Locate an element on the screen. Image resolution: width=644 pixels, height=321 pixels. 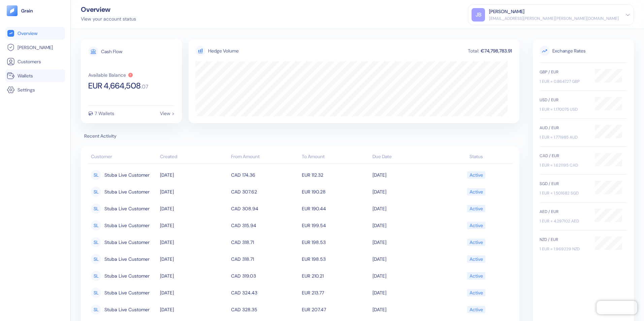
a: Settings is located at coordinates (35, 90).